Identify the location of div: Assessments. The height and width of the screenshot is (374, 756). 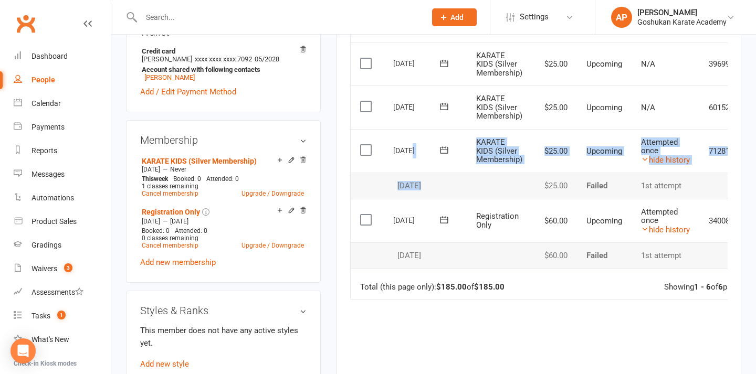
(57, 293).